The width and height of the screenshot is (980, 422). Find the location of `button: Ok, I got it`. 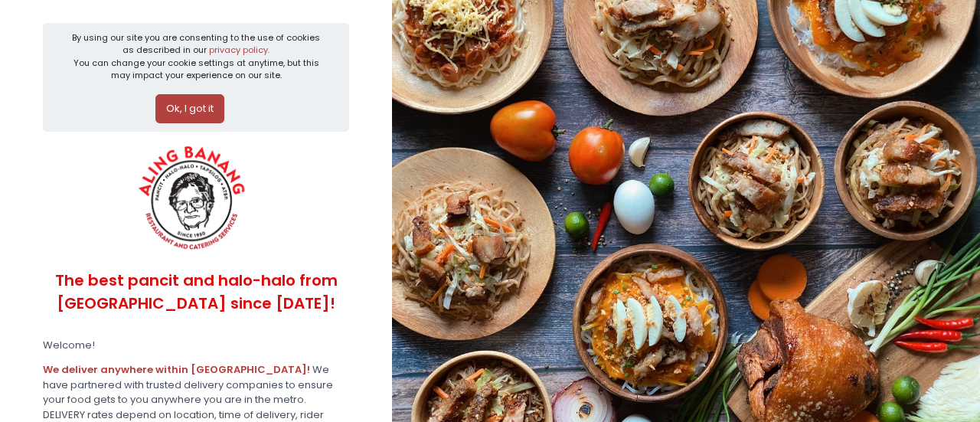

button: Ok, I got it is located at coordinates (190, 109).